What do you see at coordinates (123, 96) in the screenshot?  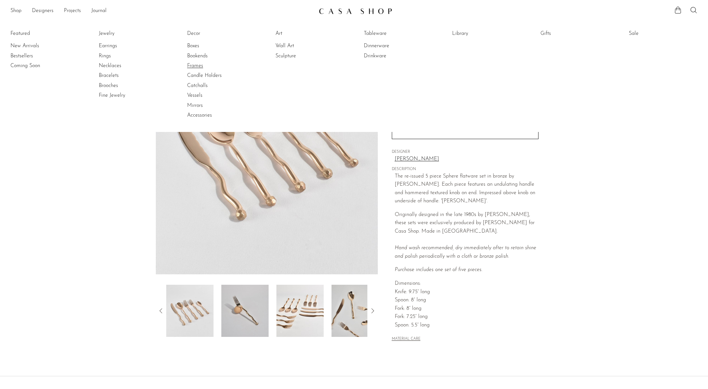 I see `a: Fine Jewelry` at bounding box center [123, 96].